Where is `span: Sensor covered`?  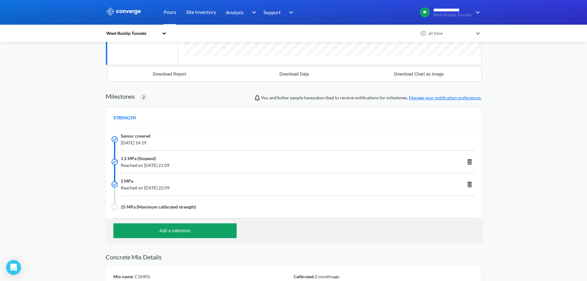
span: Sensor covered is located at coordinates (136, 136).